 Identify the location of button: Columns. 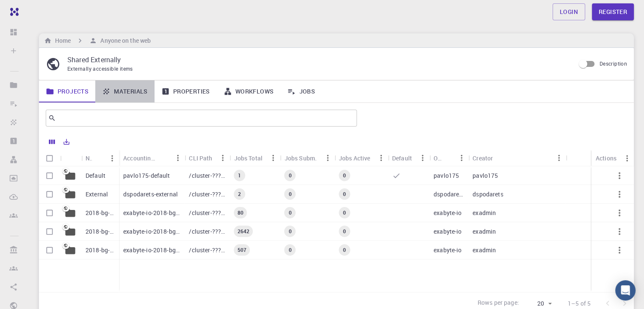
(52, 142).